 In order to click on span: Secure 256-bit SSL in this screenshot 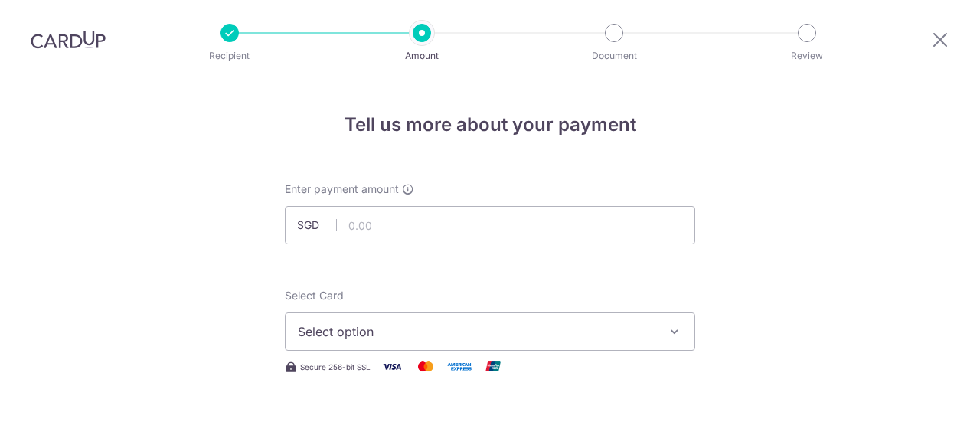, I will do `click(335, 367)`.